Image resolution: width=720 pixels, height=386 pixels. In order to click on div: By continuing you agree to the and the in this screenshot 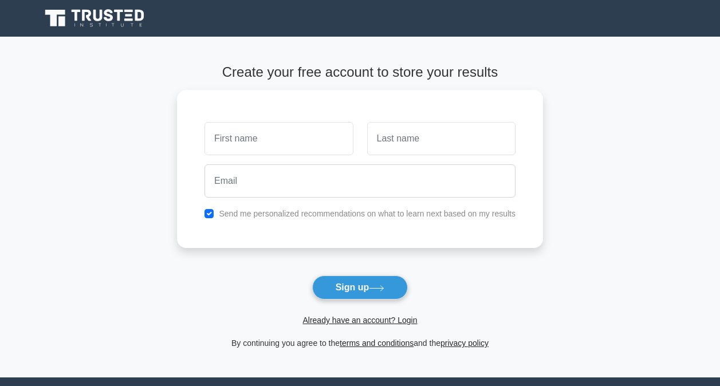, I will do `click(360, 343)`.